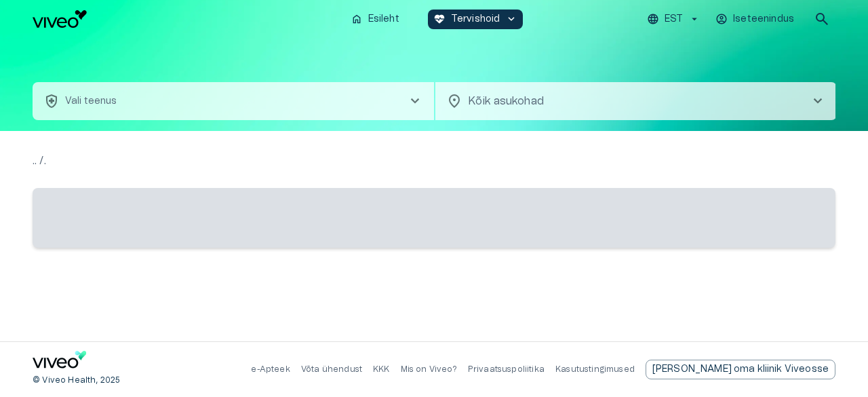 The image size is (868, 397). I want to click on a: Privaatsuspoliitika, so click(506, 369).